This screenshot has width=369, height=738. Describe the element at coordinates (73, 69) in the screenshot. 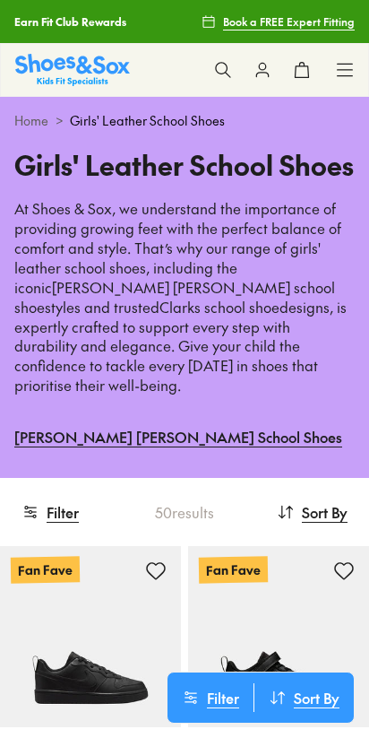

I see `img: SNS_Logo_Responsive.svg` at that location.